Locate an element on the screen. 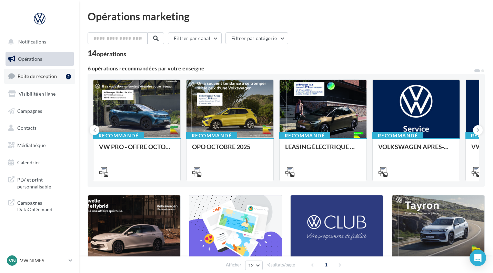 The height and width of the screenshot is (273, 493). span: Opérations is located at coordinates (30, 59).